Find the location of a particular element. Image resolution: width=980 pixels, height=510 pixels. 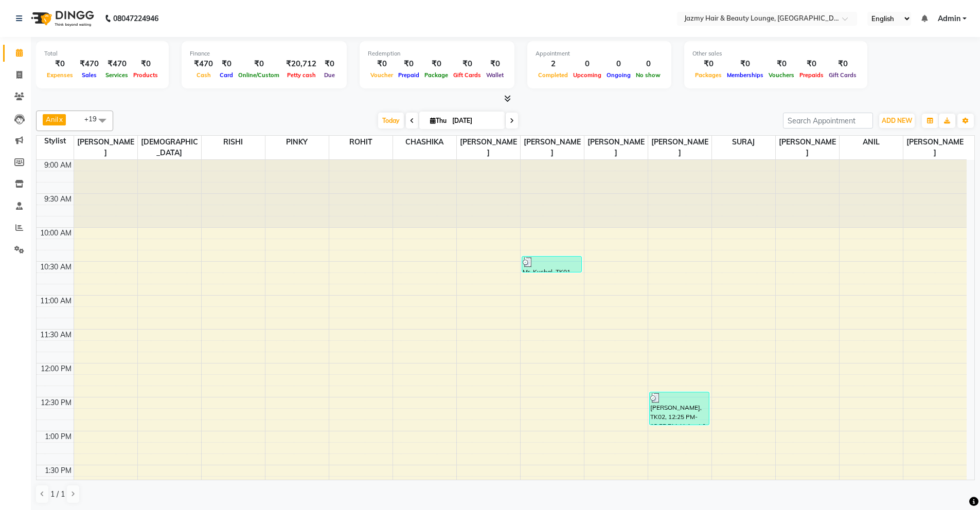

div: Other sales is located at coordinates (776, 53).